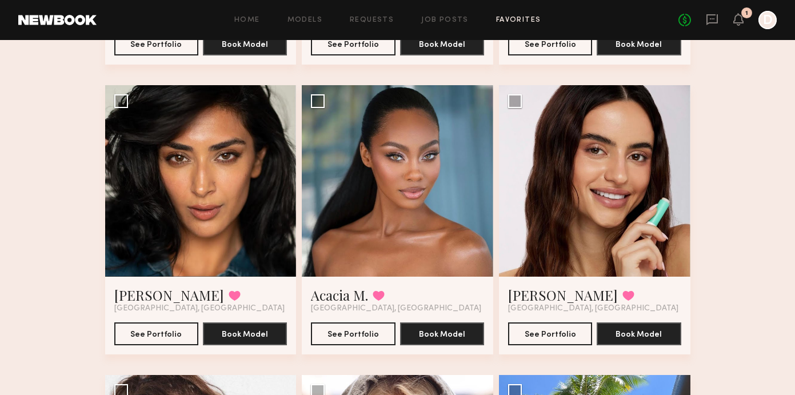  I want to click on a: Models, so click(305, 20).